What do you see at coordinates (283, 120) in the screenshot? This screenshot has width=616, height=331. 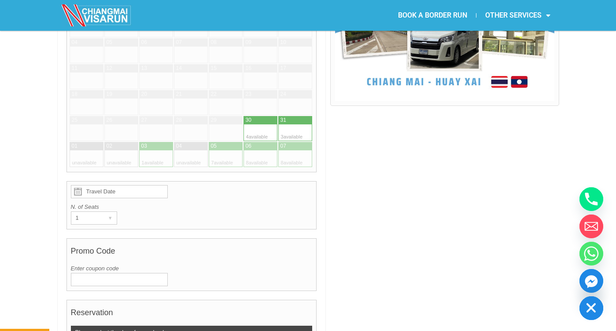 I see `div: 31` at bounding box center [283, 120].